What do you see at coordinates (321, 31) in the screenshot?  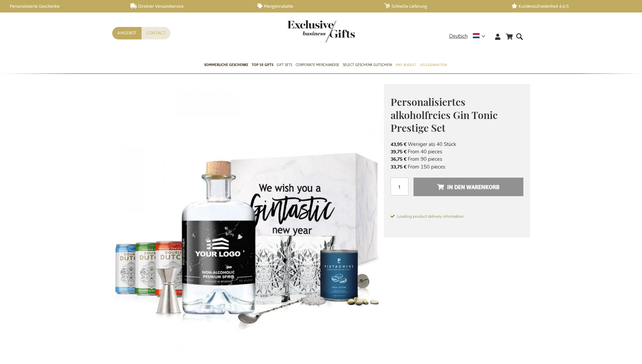 I see `img: Exclusive Business gifts logo` at bounding box center [321, 31].